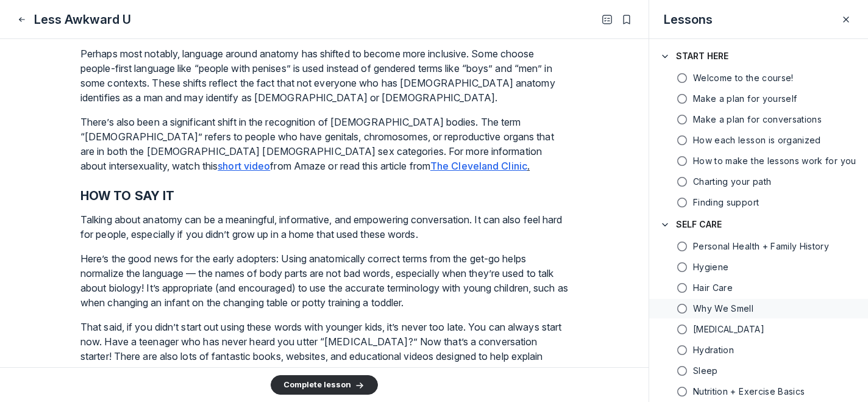  I want to click on span: Hair Care, so click(713, 288).